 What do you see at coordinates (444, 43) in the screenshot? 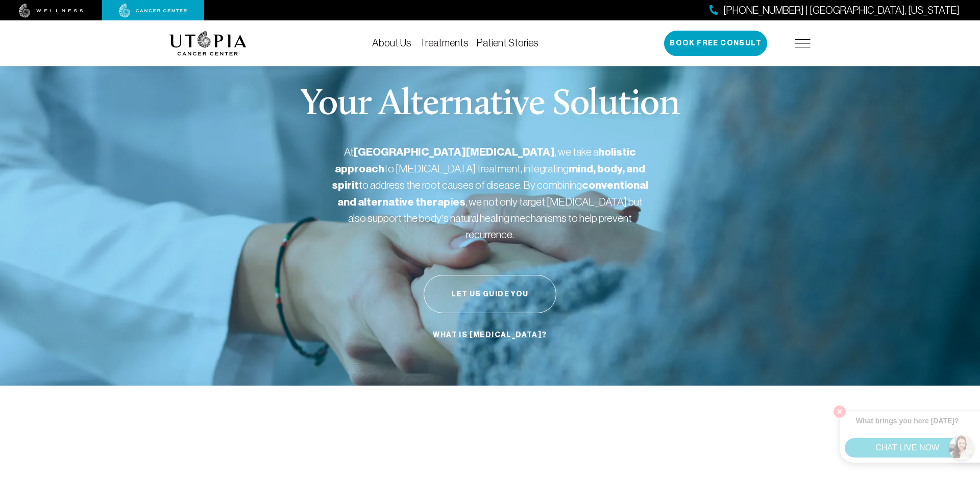
I see `a: Treatments` at bounding box center [444, 43].